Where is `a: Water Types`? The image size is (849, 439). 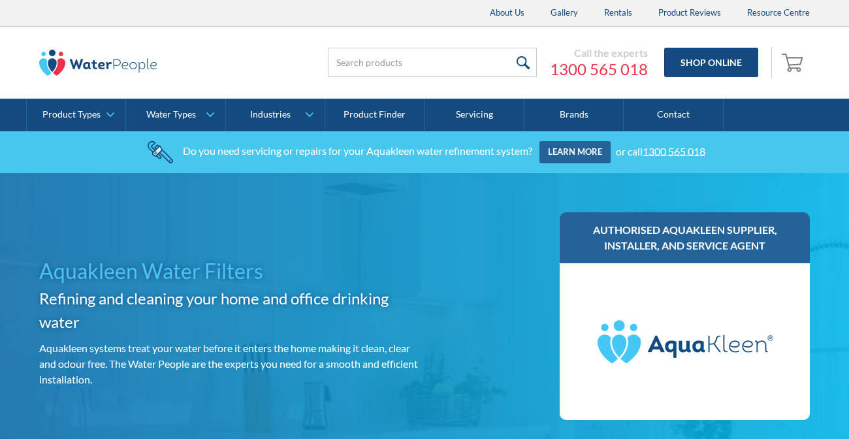 a: Water Types is located at coordinates (175, 115).